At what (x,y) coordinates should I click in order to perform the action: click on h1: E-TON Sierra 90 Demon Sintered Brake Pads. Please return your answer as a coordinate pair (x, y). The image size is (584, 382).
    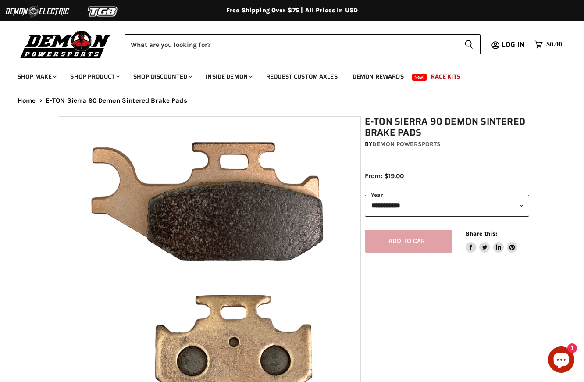
    Looking at the image, I should click on (447, 127).